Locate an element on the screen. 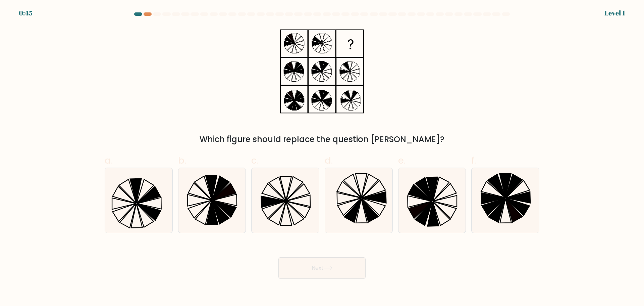  span: b. is located at coordinates (182, 160).